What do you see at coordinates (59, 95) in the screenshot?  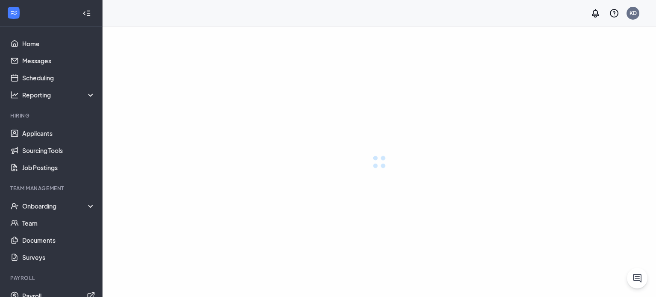 I see `div: Reporting` at bounding box center [59, 95].